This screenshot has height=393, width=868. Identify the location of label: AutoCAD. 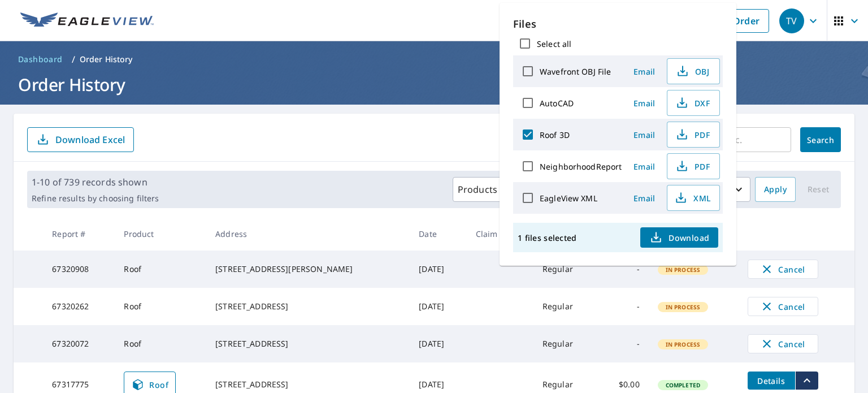
(556, 103).